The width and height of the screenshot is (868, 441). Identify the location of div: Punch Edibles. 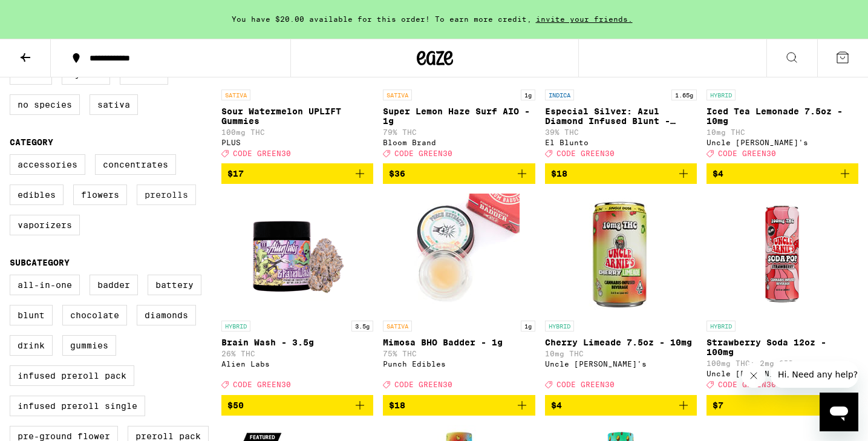
(459, 364).